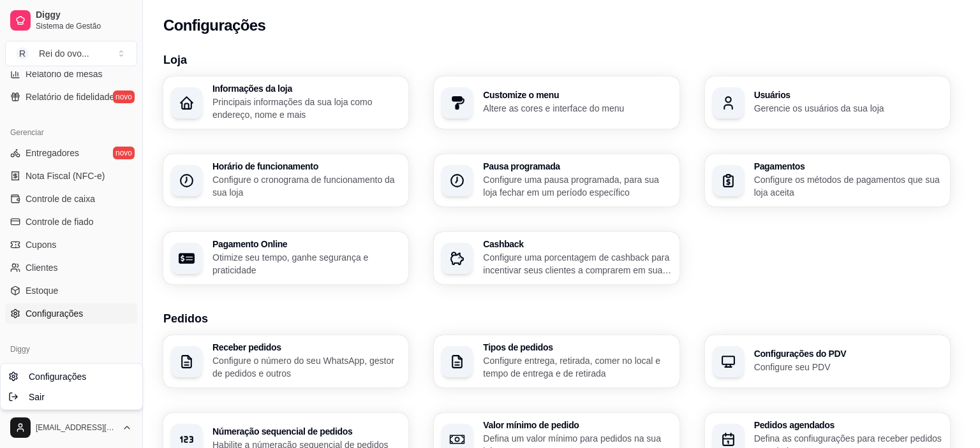 This screenshot has width=980, height=448. What do you see at coordinates (60, 222) in the screenshot?
I see `span: Controle de fiado` at bounding box center [60, 222].